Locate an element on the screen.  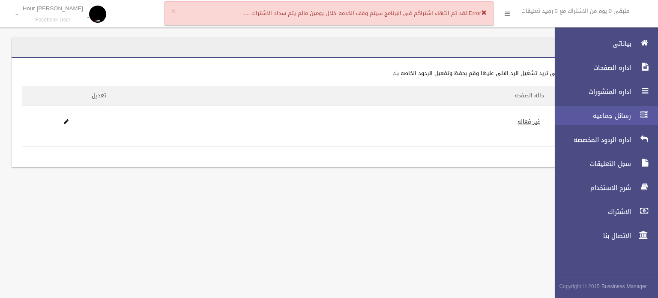
div: اضغط على الصفحه التى تريد تشغيل الرد الالى عليها وقم بحفظ وتفعيل الردود الخاصه بك is located at coordinates (315, 73).